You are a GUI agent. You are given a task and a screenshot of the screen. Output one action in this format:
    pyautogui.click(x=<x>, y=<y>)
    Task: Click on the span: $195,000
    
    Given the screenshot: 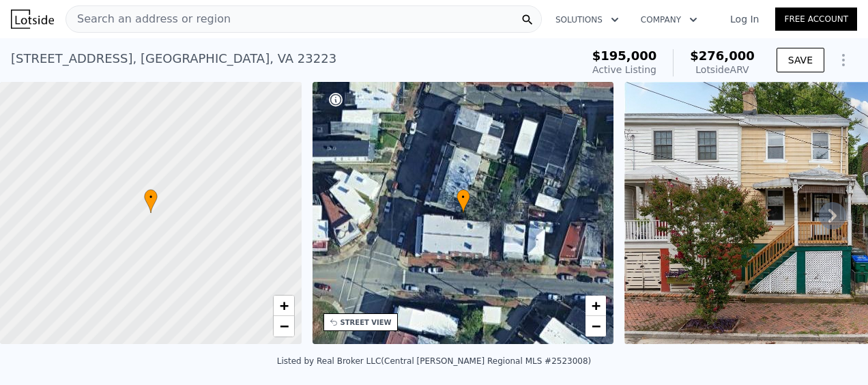 What is the action you would take?
    pyautogui.click(x=625, y=56)
    